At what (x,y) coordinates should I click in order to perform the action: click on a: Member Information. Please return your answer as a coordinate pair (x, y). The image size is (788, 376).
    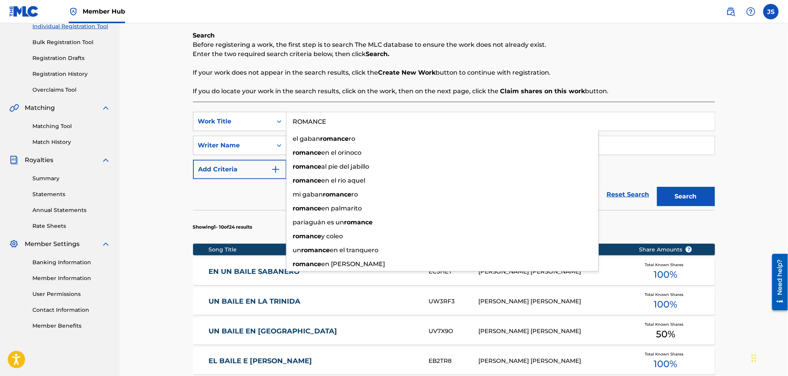
    Looking at the image, I should click on (71, 278).